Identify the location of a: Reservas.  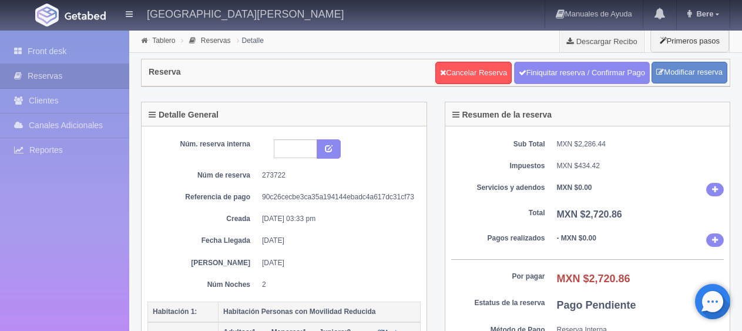
(216, 41).